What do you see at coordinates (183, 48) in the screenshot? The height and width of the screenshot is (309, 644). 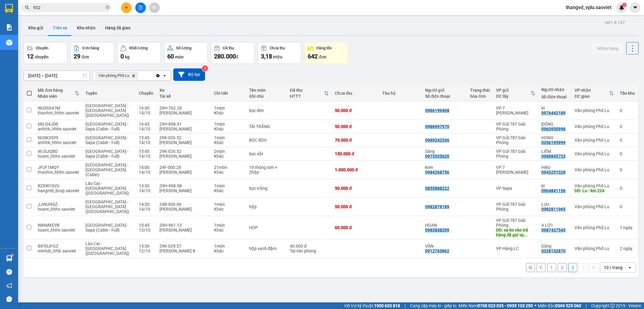 I see `div: Số lượng` at bounding box center [183, 48].